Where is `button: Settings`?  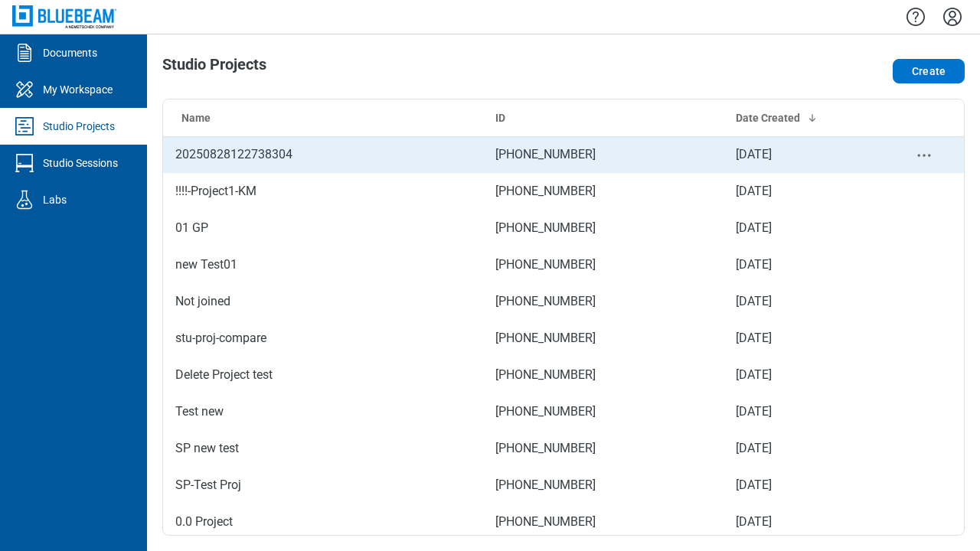 button: Settings is located at coordinates (952, 17).